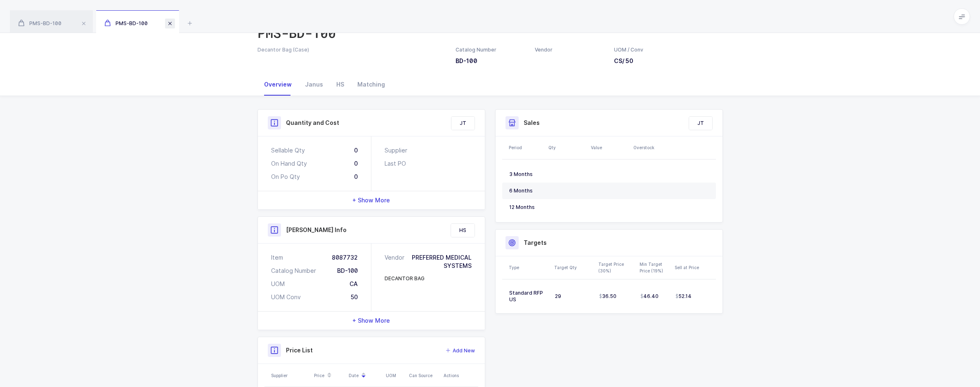 The image size is (980, 387). What do you see at coordinates (694, 267) in the screenshot?
I see `div: Sell at Price` at bounding box center [694, 267].